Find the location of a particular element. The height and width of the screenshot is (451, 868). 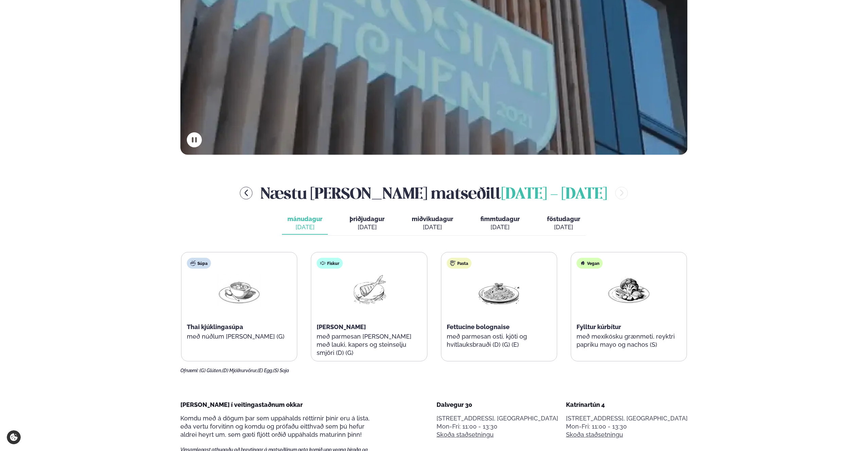

img: soup.svg is located at coordinates (193, 263).